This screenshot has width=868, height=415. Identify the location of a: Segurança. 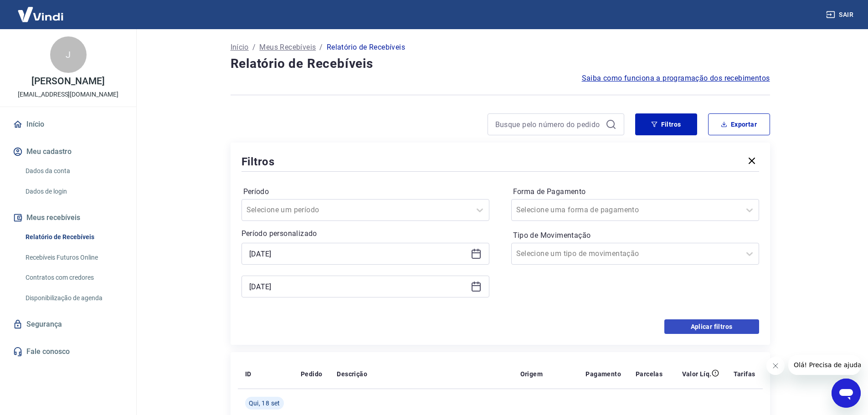
(68, 324).